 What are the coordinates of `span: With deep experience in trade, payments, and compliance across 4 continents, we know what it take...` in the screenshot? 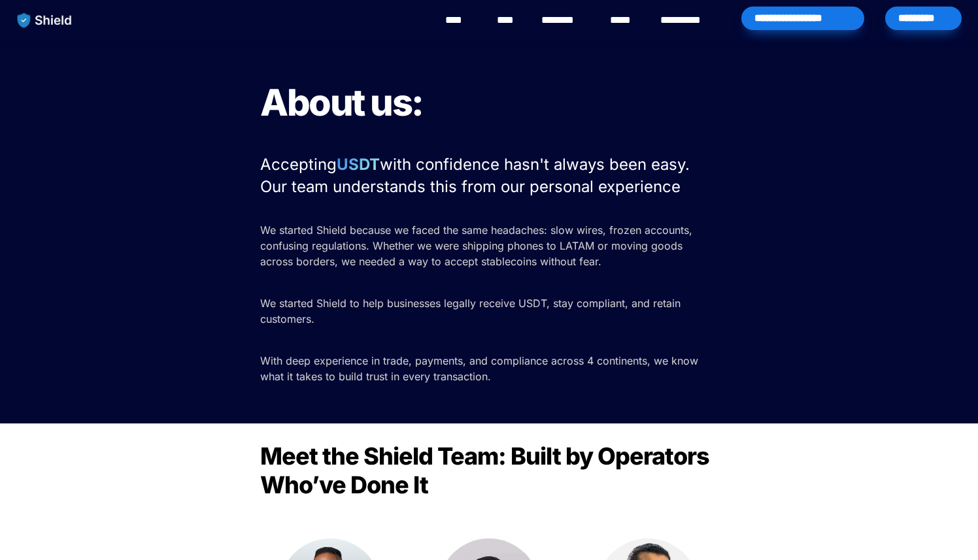 It's located at (481, 369).